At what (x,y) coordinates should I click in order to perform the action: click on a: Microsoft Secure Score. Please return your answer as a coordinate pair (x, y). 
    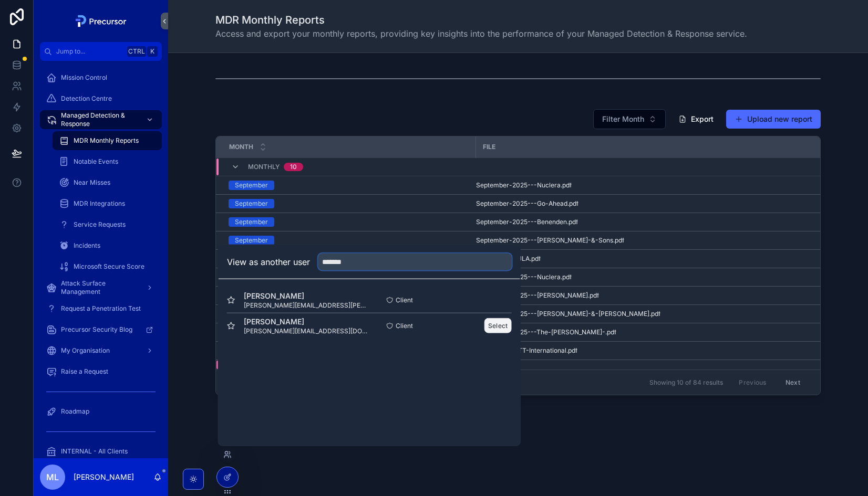
    Looking at the image, I should click on (107, 267).